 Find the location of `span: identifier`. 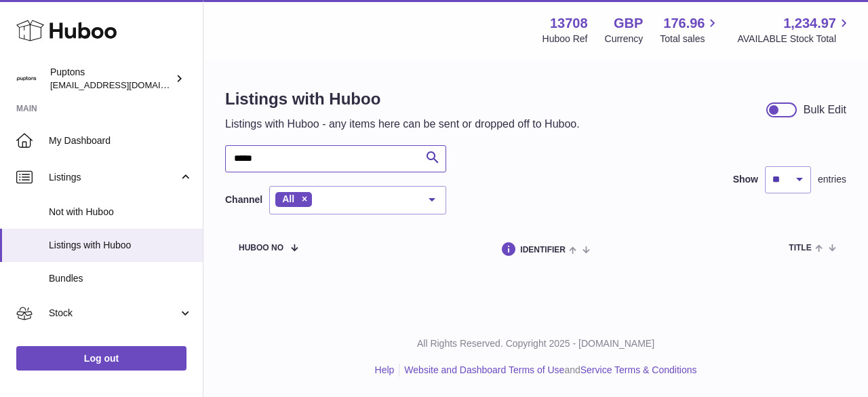

span: identifier is located at coordinates (542, 250).